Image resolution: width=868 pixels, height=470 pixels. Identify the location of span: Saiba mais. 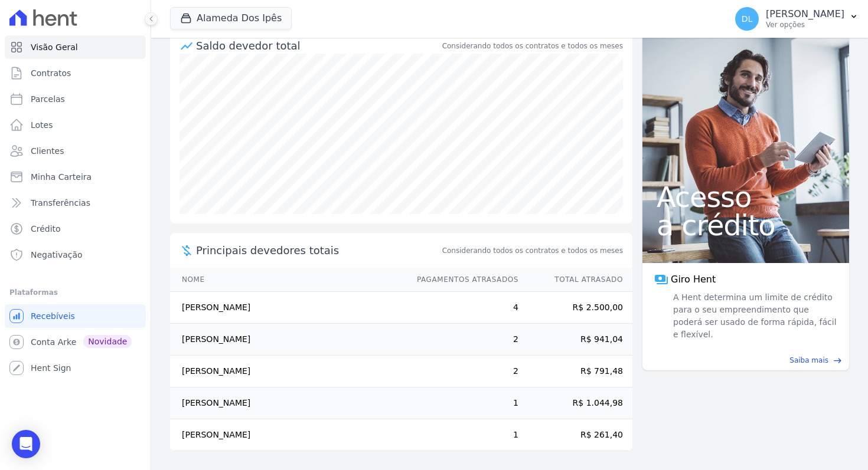
(809, 360).